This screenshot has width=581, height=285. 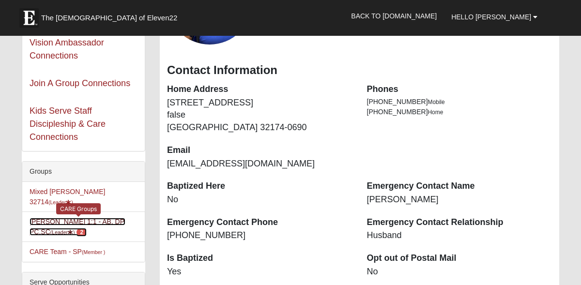 I want to click on dt: Baptized Here, so click(x=259, y=186).